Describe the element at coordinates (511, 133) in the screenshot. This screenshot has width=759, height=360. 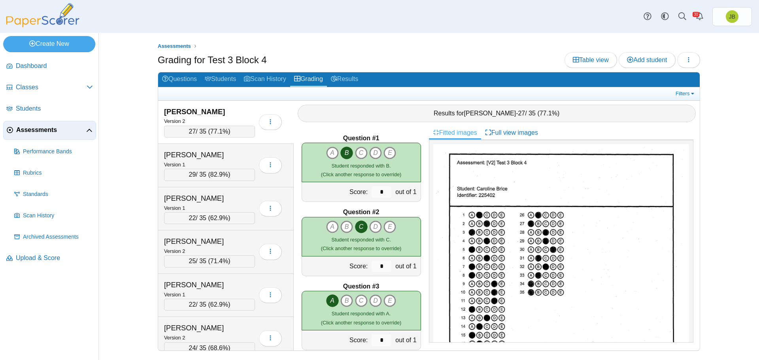
I see `a: Full view images` at that location.